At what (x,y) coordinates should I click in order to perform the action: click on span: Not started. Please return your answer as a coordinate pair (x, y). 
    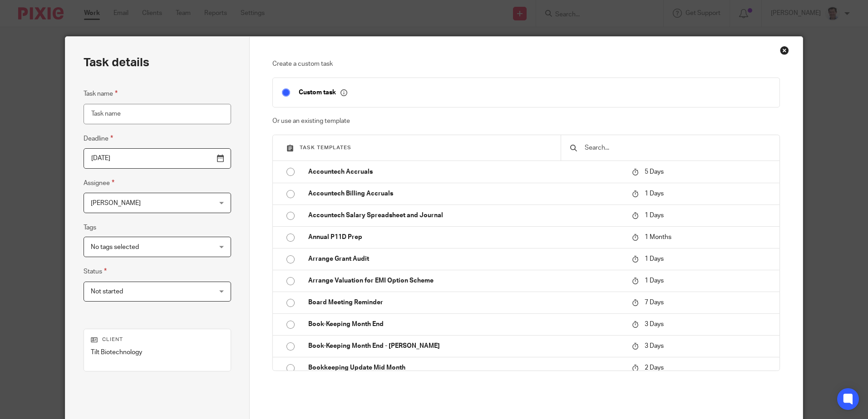
    Looking at the image, I should click on (107, 292).